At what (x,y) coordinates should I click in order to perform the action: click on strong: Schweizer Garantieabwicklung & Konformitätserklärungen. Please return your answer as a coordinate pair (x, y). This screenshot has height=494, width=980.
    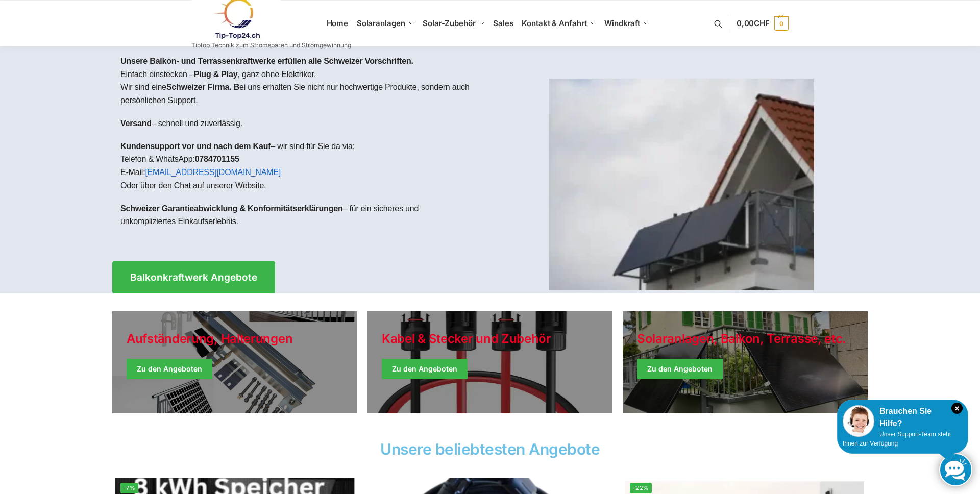
    Looking at the image, I should click on (232, 208).